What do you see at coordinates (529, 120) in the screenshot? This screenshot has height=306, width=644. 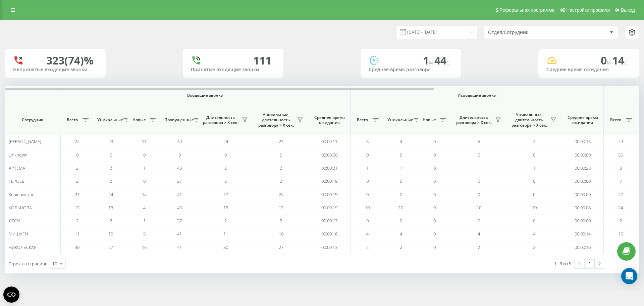 I see `span: Уникальные, длительность разговора > Х сек.` at bounding box center [529, 120].